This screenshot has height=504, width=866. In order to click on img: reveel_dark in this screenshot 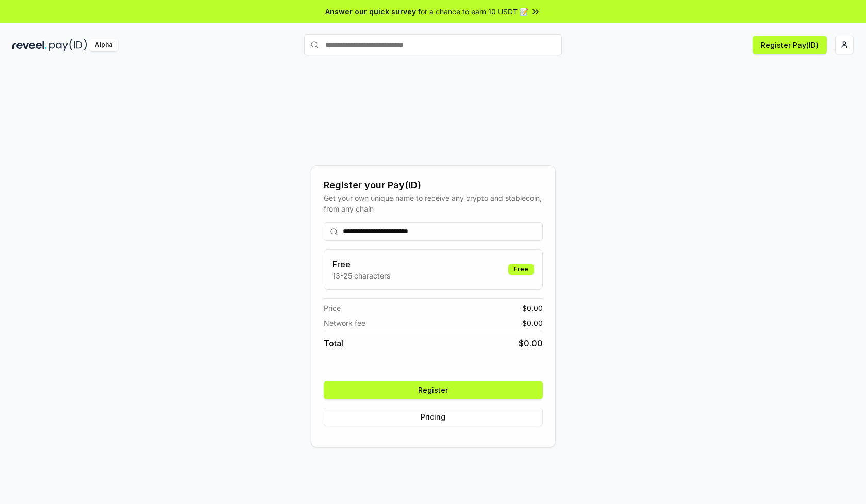, I will do `click(29, 45)`.